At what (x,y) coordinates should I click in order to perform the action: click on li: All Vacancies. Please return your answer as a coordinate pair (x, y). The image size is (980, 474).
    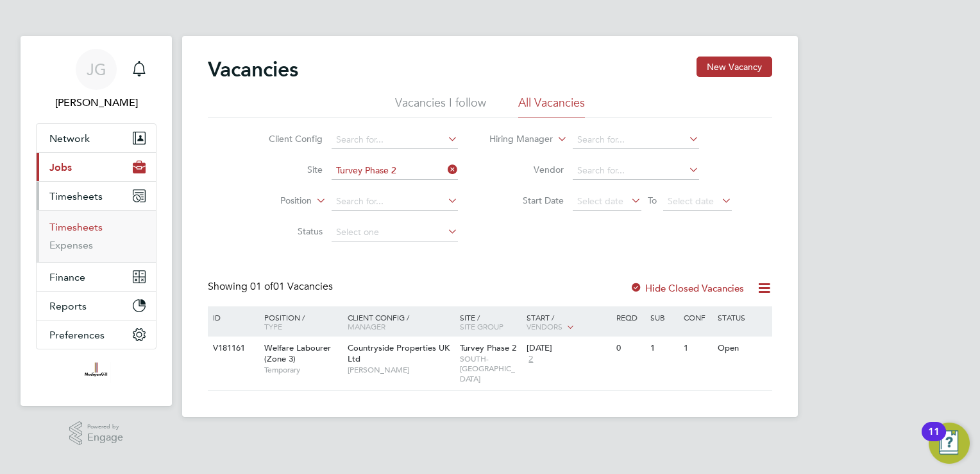
    Looking at the image, I should click on (551, 106).